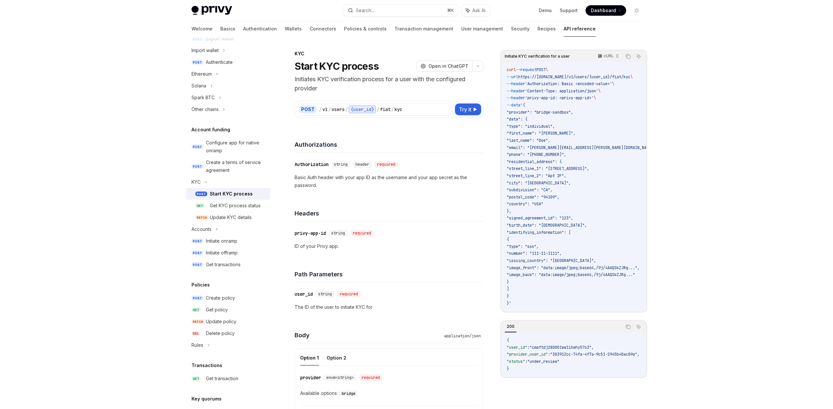 The height and width of the screenshot is (409, 833). I want to click on div: Delete policy, so click(220, 333).